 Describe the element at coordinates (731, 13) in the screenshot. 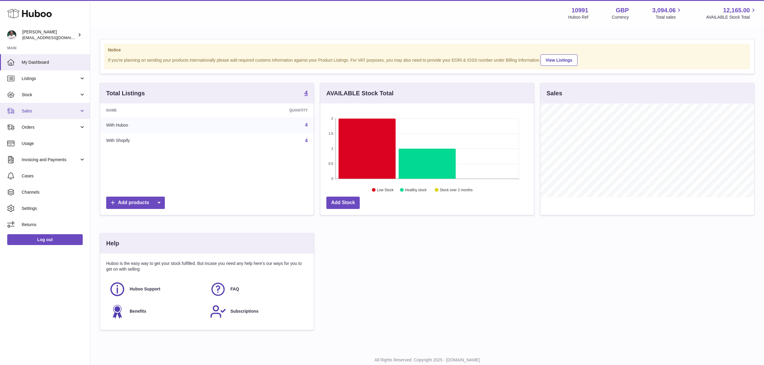

I see `a: 12,165.00 AVAILABLE Stock Total` at that location.